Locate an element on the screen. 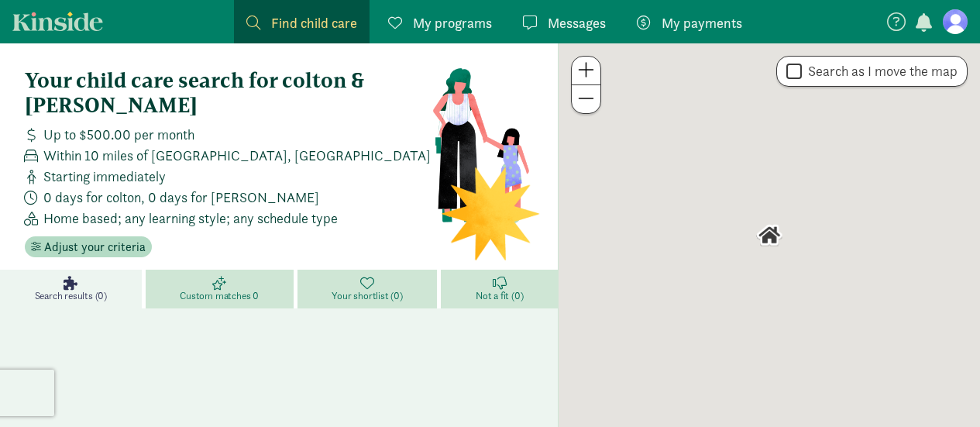  button: Adjust your criteria is located at coordinates (88, 247).